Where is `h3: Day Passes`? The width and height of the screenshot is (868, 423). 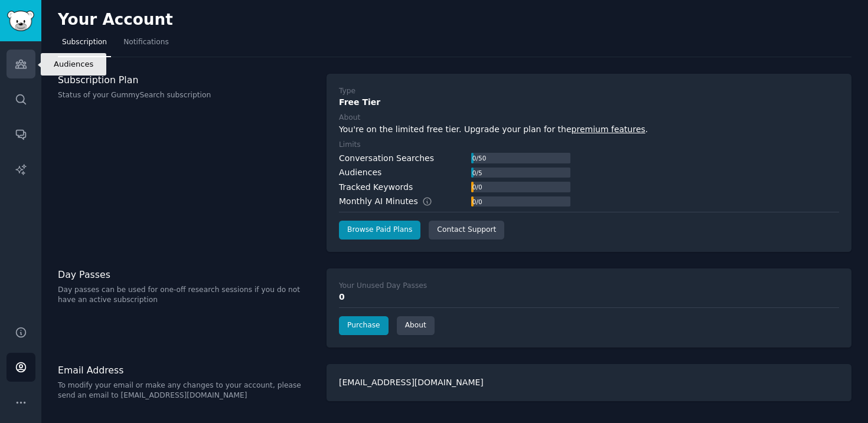
h3: Day Passes is located at coordinates (186, 275).